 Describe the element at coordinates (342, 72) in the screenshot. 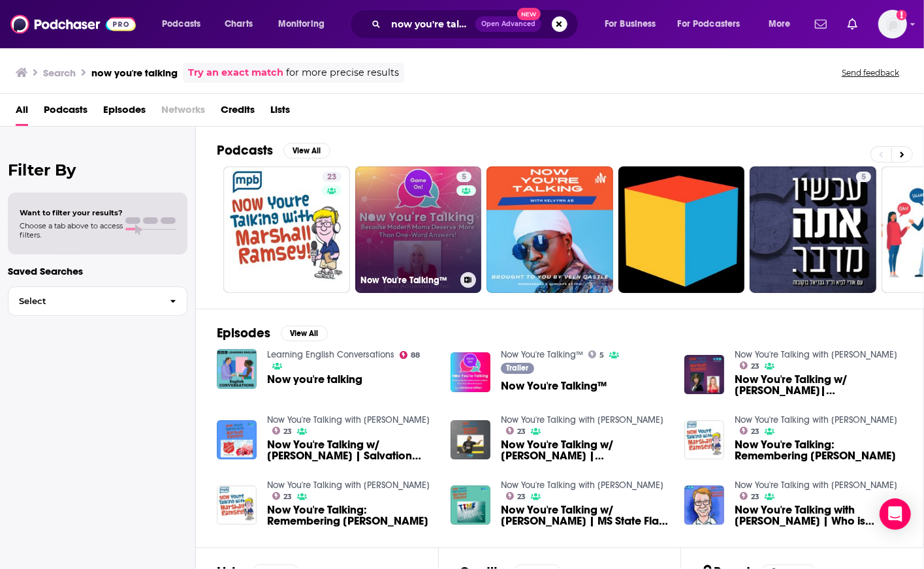

I see `span: for more precise results` at that location.